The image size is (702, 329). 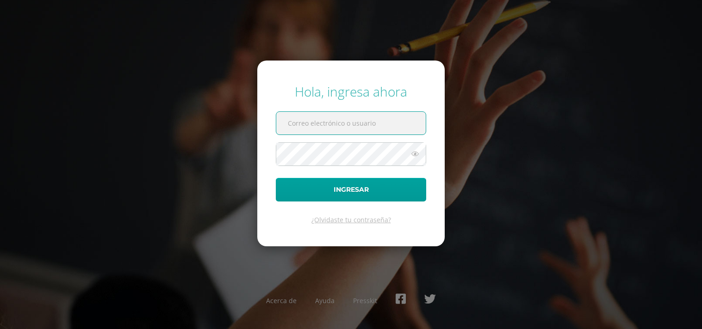 What do you see at coordinates (351, 190) in the screenshot?
I see `button: Ingresar` at bounding box center [351, 190].